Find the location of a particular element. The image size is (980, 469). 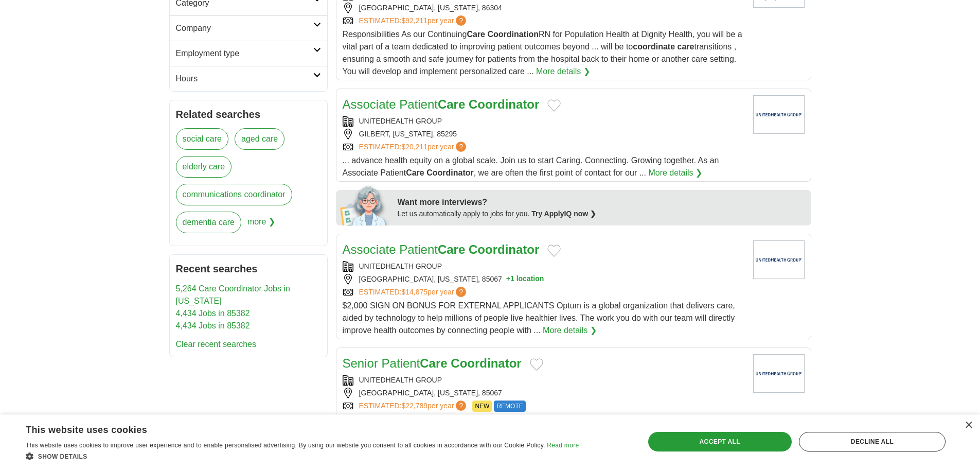

strong: care is located at coordinates (686, 46).